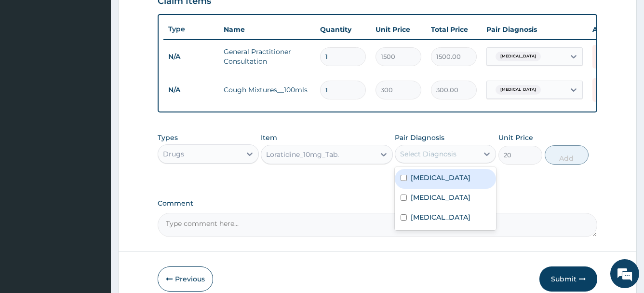  What do you see at coordinates (170, 16) in the screenshot?
I see `div: Minimize live chat window` at bounding box center [170, 16].